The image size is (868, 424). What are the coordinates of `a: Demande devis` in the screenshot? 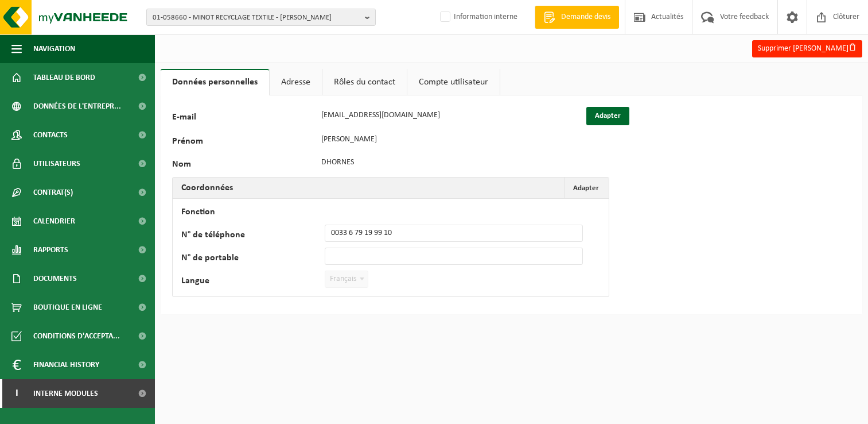 It's located at (577, 17).